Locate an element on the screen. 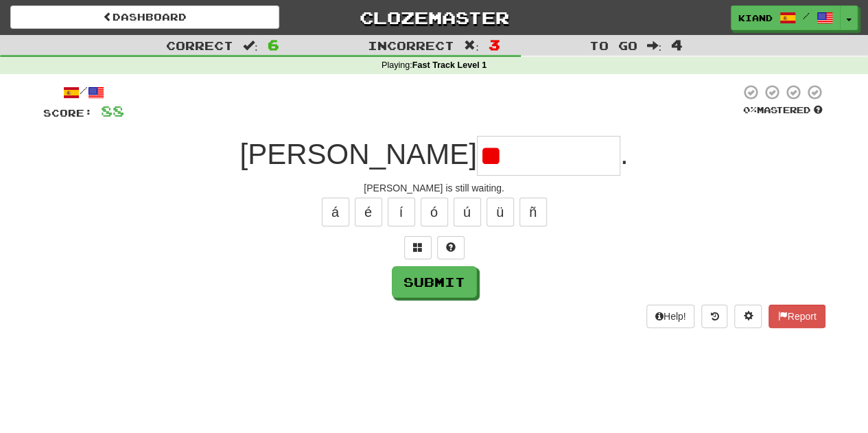 The width and height of the screenshot is (868, 433). span: To go is located at coordinates (613, 45).